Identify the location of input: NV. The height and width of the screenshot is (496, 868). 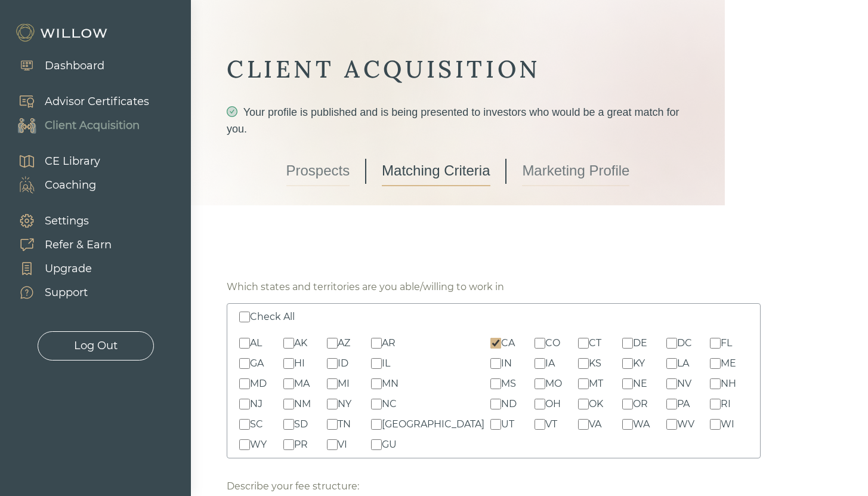
(671, 384).